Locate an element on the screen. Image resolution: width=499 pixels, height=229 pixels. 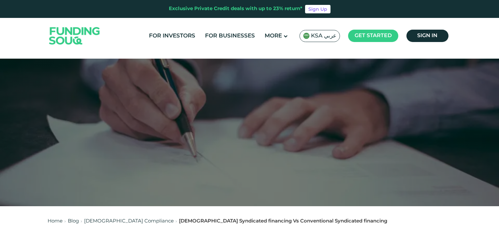
img: SA Flag is located at coordinates (306, 36).